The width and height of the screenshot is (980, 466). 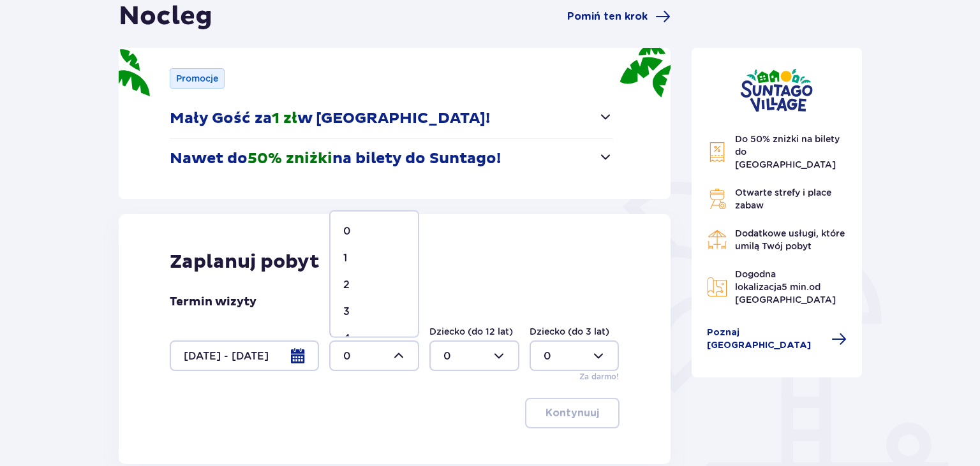 What do you see at coordinates (717, 287) in the screenshot?
I see `img: Map Icon` at bounding box center [717, 287].